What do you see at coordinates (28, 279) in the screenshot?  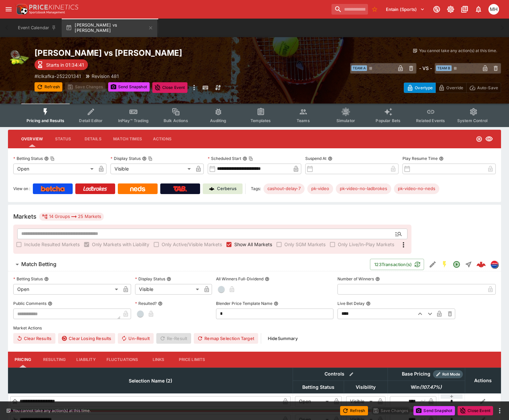 I see `p: Betting Status` at bounding box center [28, 279].